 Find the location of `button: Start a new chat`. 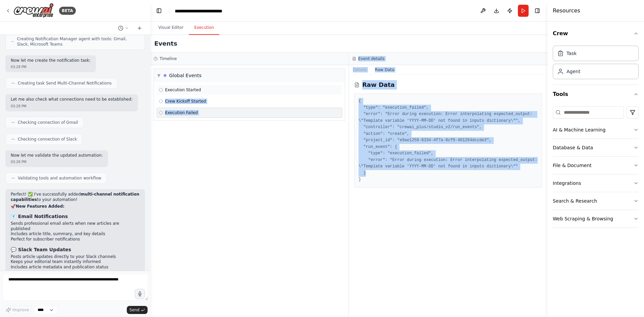

button: Start a new chat is located at coordinates (140, 28).